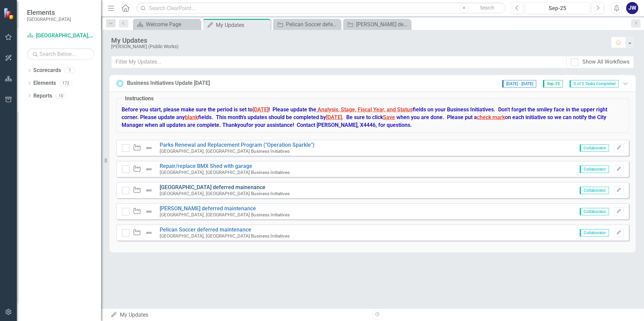 The width and height of the screenshot is (644, 321). What do you see at coordinates (242, 125) in the screenshot?
I see `span: you` at bounding box center [242, 125].